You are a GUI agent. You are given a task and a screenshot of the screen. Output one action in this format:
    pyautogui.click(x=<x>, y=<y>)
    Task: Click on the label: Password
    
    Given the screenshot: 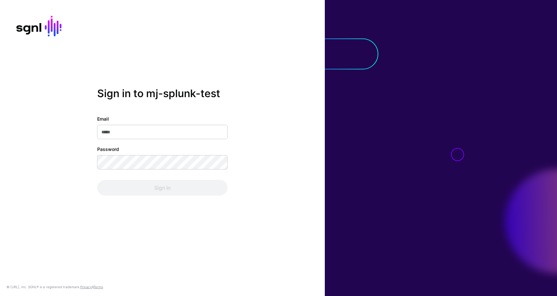 What is the action you would take?
    pyautogui.click(x=108, y=149)
    